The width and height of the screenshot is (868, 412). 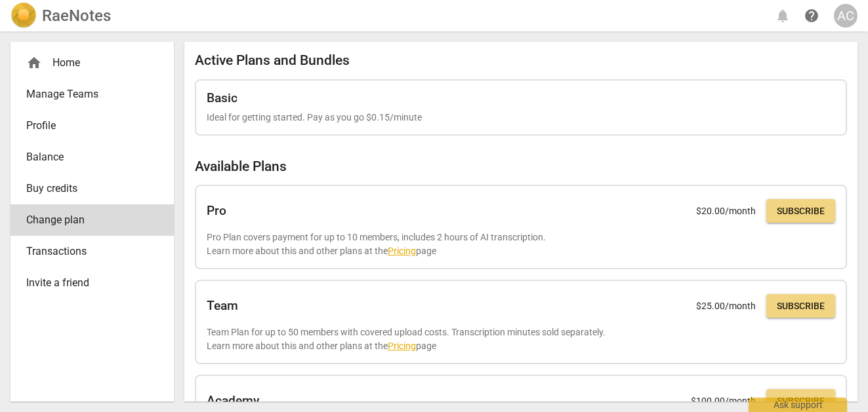 I want to click on span: Manage Teams, so click(x=86, y=94).